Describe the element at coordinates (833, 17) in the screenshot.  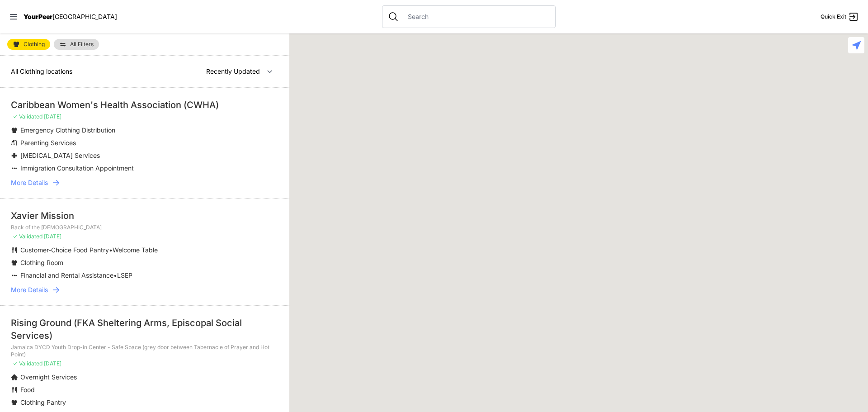
I see `span: Quick Exit` at that location.